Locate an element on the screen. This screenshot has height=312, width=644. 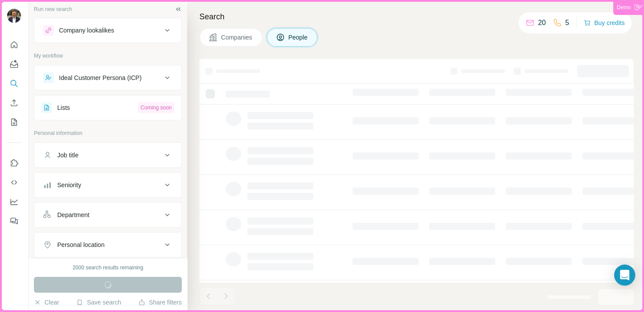
h4: Search is located at coordinates (416, 16).